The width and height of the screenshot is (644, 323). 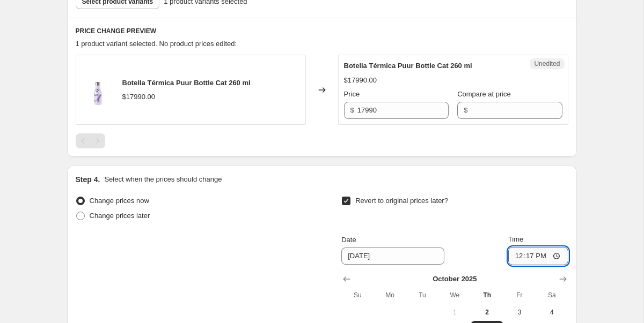 I want to click on h6: PRICE CHANGE PREVIEW, so click(x=322, y=31).